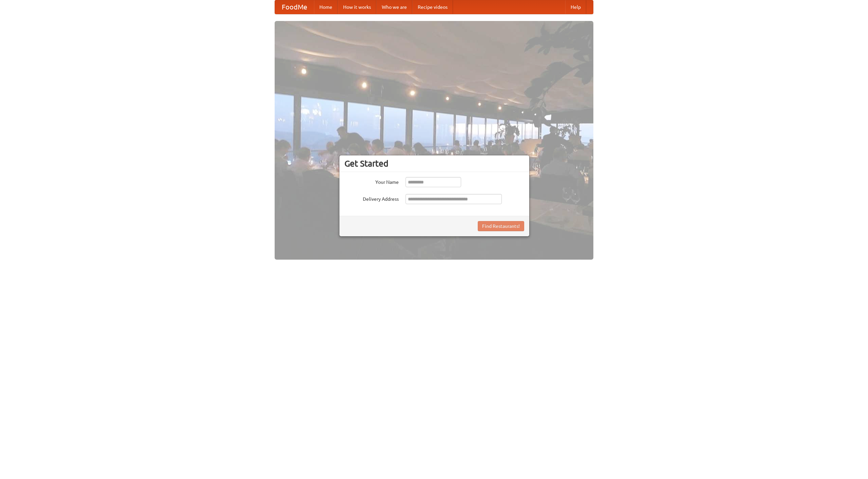 The width and height of the screenshot is (868, 479). Describe the element at coordinates (372, 198) in the screenshot. I see `label: Delivery Address` at that location.